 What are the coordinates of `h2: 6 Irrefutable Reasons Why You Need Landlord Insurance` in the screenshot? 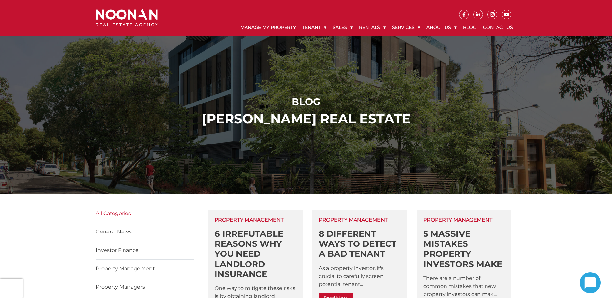 It's located at (255, 254).